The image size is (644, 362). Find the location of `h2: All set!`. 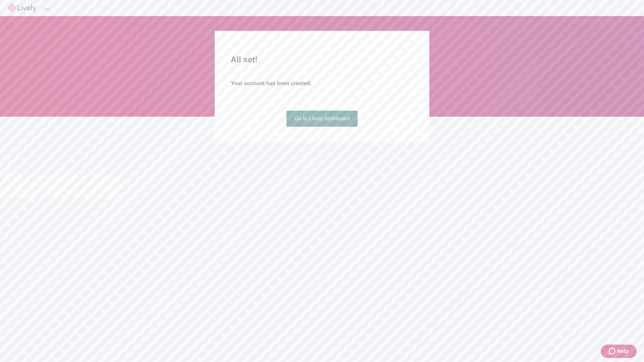

h2: All set! is located at coordinates (322, 60).